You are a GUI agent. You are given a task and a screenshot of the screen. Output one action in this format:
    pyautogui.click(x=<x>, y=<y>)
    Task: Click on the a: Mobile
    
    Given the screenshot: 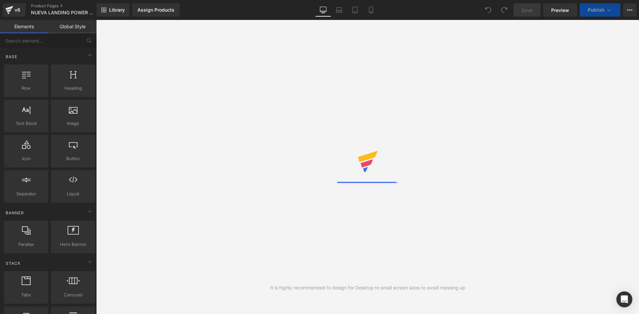 What is the action you would take?
    pyautogui.click(x=371, y=10)
    